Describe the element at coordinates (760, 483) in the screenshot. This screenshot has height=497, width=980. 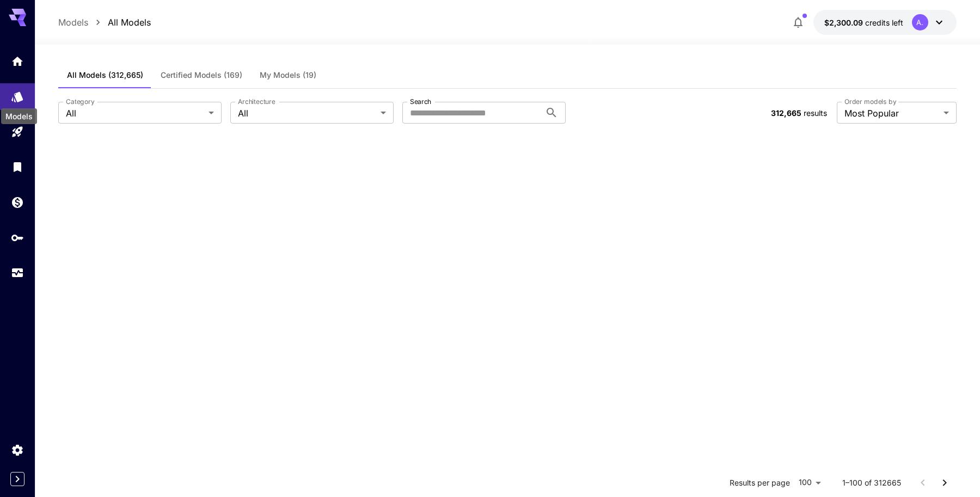
I see `p: Results per page` at that location.